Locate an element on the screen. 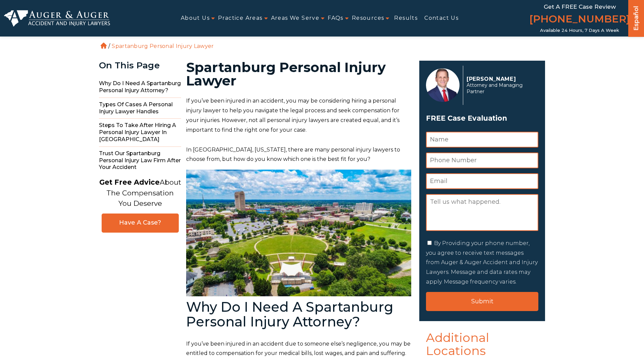 This screenshot has width=644, height=362. img: Auger & Auger Accident and Injury Lawyers Logo is located at coordinates (57, 18).